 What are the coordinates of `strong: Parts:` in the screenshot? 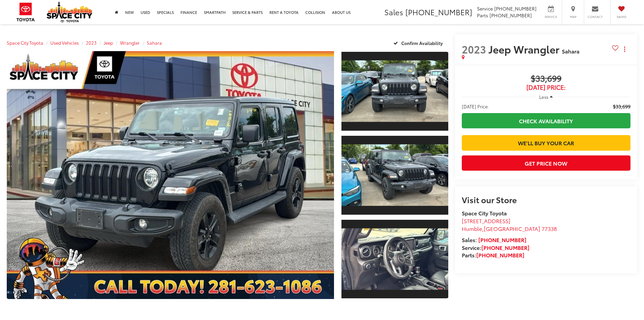 It's located at (493, 255).